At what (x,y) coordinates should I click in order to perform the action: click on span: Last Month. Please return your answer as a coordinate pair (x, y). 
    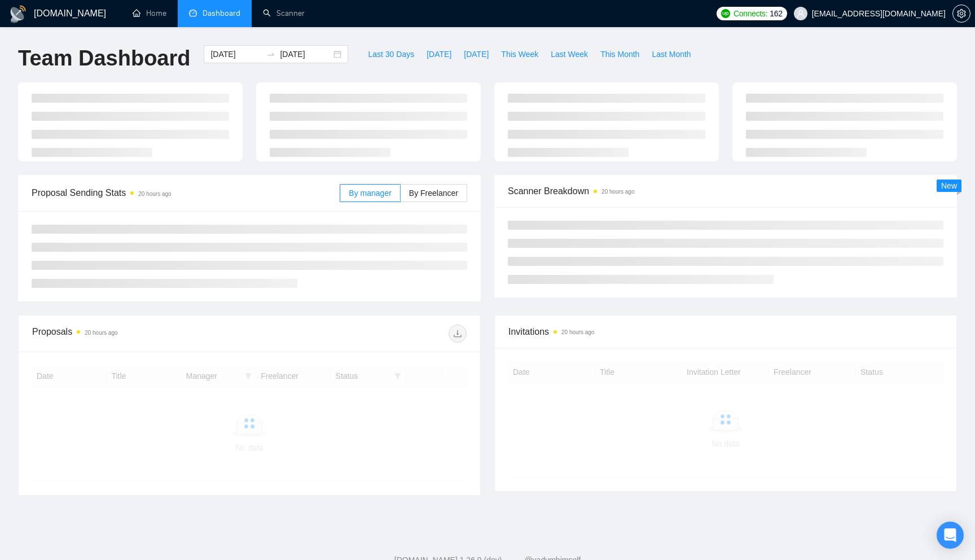
    Looking at the image, I should click on (671, 54).